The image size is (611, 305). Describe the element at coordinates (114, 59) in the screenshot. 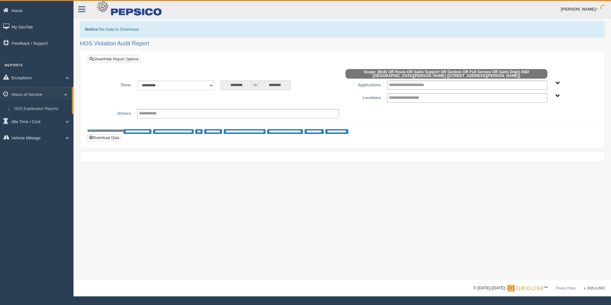

I see `a: Show/Hide Report Options` at that location.